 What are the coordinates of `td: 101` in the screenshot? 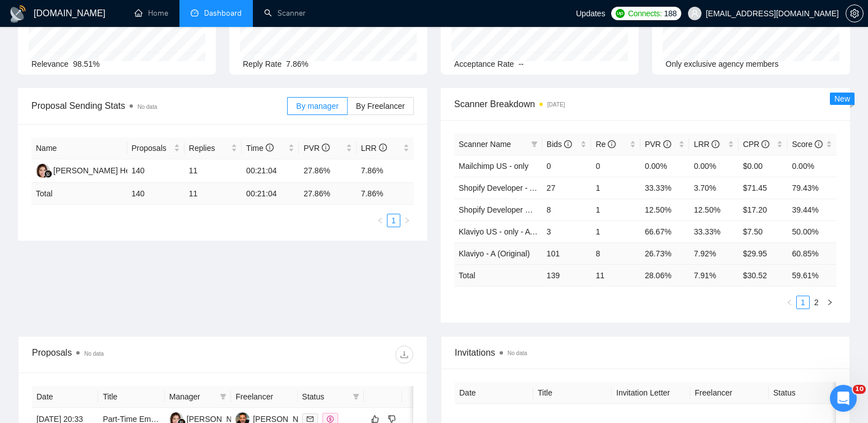 It's located at (567, 253).